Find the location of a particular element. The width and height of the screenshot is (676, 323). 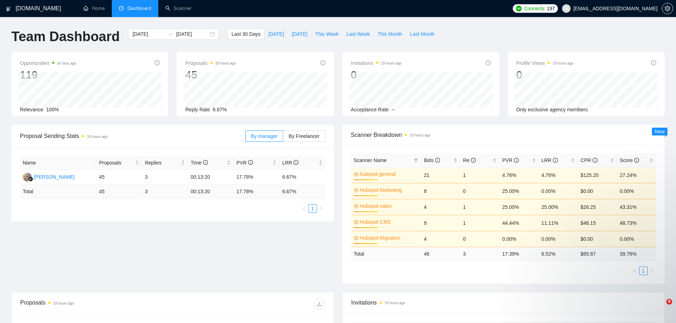

a: hubspot general is located at coordinates (388, 174).